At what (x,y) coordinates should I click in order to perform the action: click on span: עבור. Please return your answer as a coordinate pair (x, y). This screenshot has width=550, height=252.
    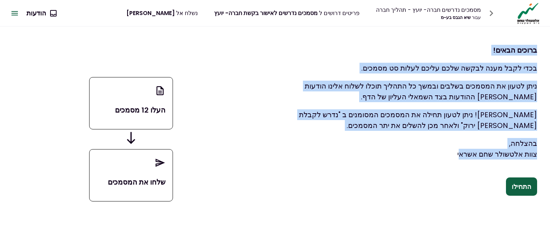
    Looking at the image, I should click on (476, 17).